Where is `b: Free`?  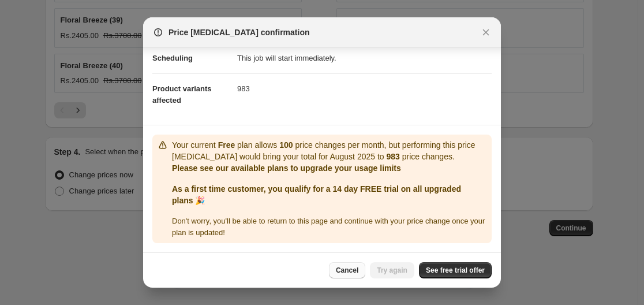
b: Free is located at coordinates (227, 145).